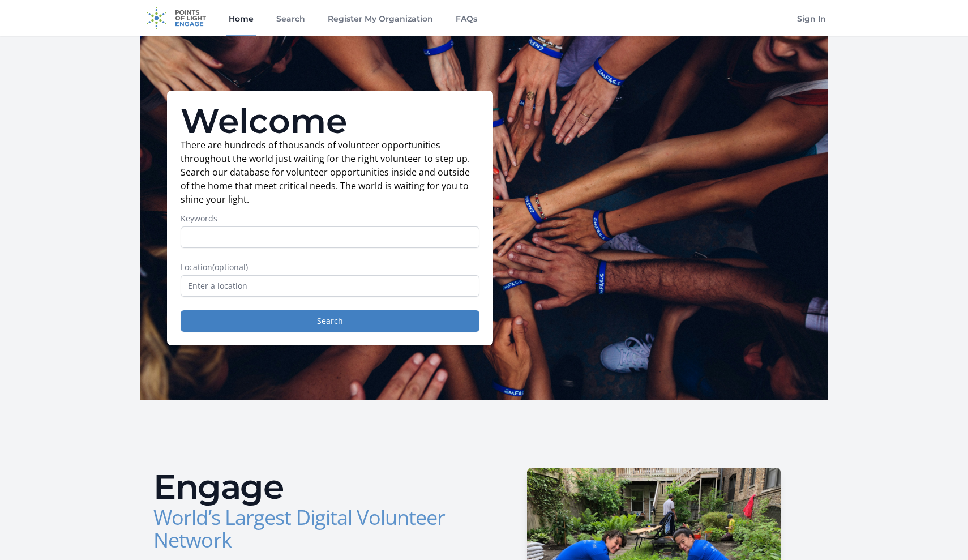  What do you see at coordinates (330, 121) in the screenshot?
I see `h1: Welcome` at bounding box center [330, 121].